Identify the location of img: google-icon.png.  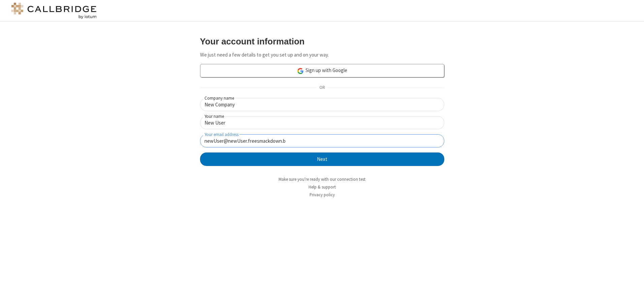
(300, 71).